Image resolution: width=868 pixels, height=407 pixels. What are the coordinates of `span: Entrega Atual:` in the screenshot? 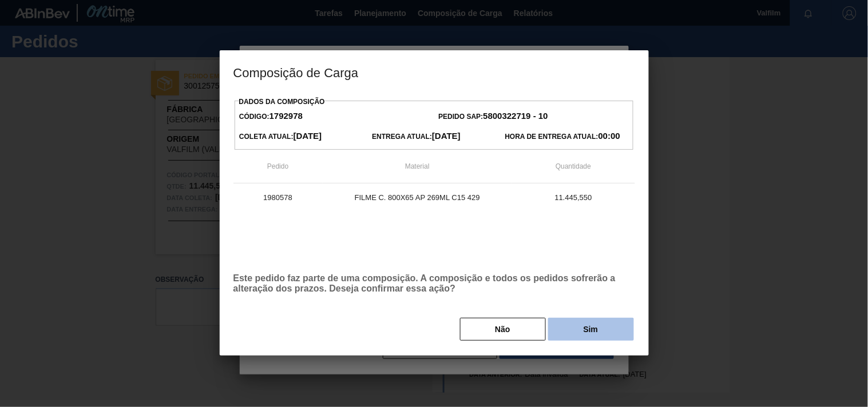 It's located at (416, 136).